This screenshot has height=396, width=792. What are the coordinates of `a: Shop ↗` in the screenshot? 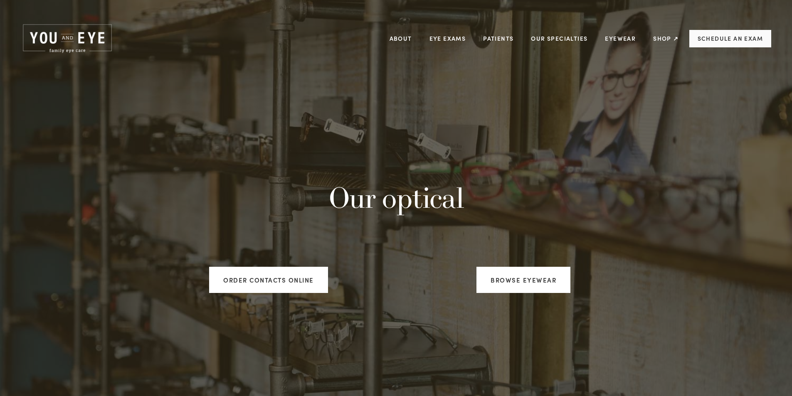 It's located at (666, 38).